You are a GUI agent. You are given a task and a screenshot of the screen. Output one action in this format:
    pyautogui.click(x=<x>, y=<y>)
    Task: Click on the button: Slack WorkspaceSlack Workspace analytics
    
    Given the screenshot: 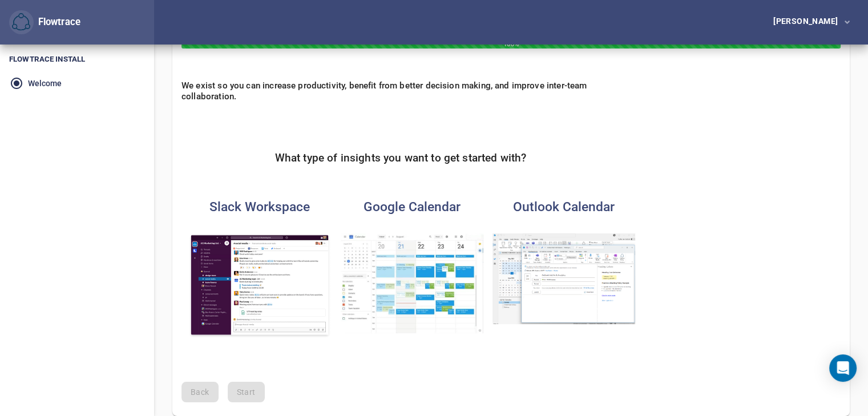 What is the action you would take?
    pyautogui.click(x=260, y=269)
    